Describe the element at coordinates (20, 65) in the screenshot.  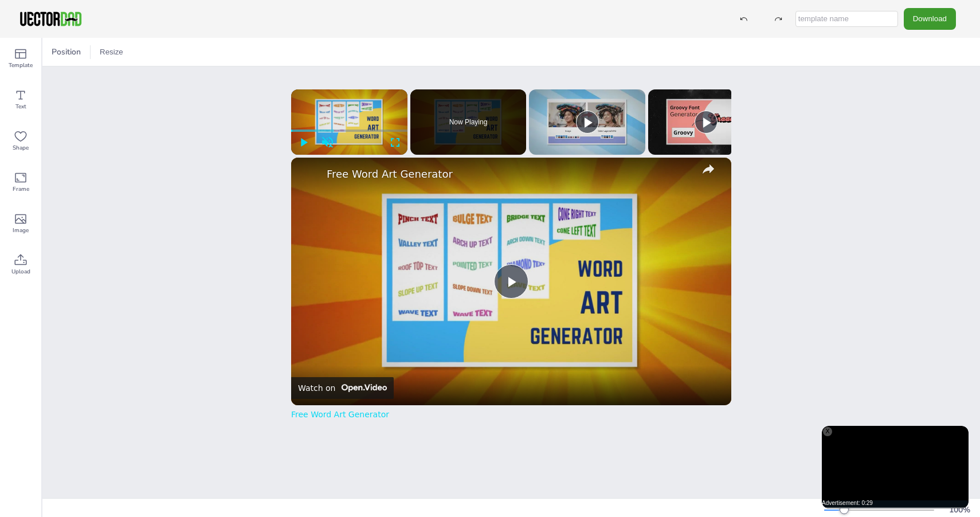
I see `span: Template` at that location.